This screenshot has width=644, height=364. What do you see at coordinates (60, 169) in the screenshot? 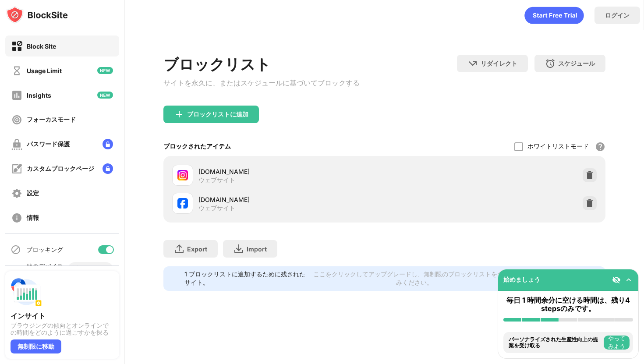
I see `div: カスタムブロックページ` at bounding box center [60, 169].